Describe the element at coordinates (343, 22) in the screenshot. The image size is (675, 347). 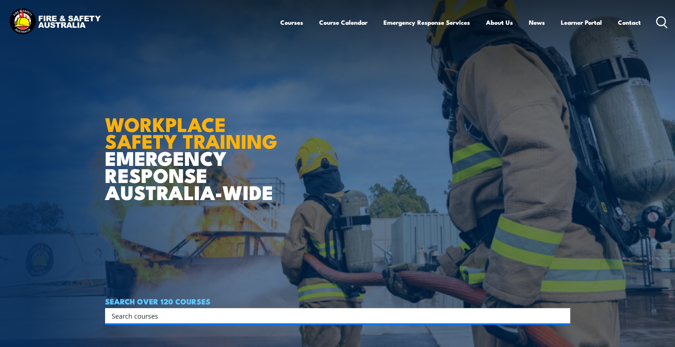
I see `a: Course Calendar` at that location.